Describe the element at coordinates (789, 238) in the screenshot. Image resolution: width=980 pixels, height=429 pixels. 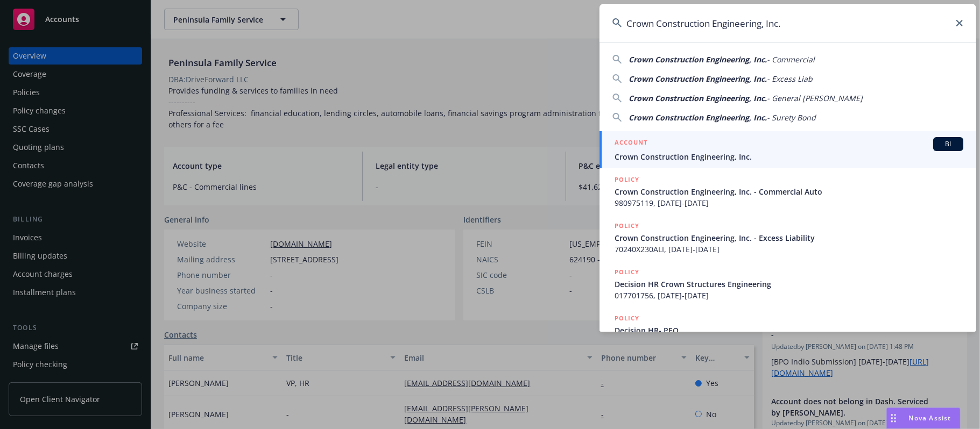
I see `span: Crown Construction Engineering, Inc. - Excess Liability` at that location.